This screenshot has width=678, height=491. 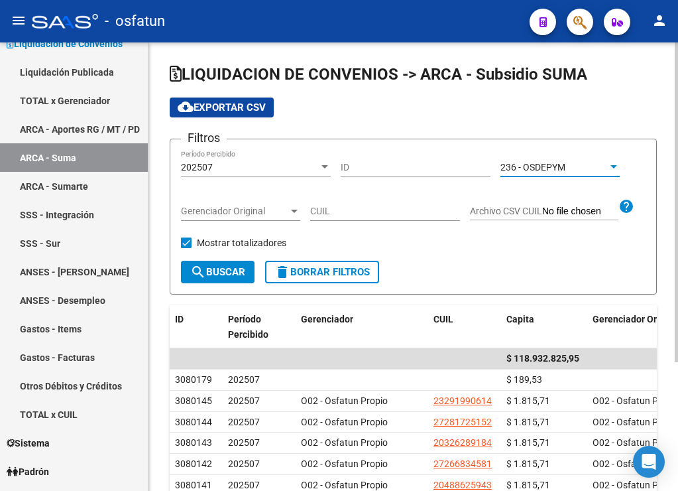 What do you see at coordinates (248, 326) in the screenshot?
I see `span: Período Percibido` at bounding box center [248, 326].